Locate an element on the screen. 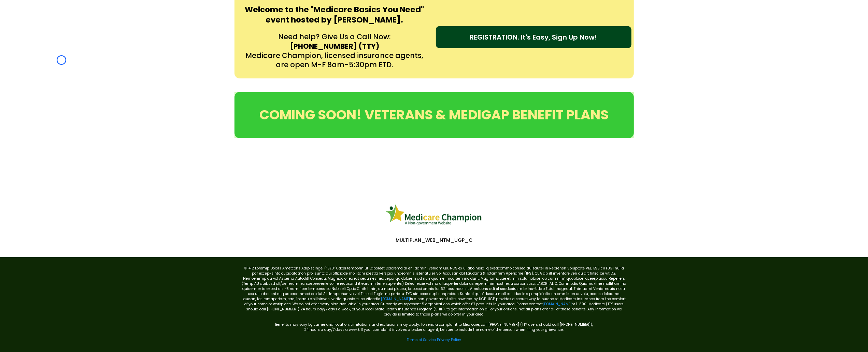 This screenshot has height=352, width=868. span: REGISTRATION. It's Easy, Sign Up Now! is located at coordinates (534, 37).